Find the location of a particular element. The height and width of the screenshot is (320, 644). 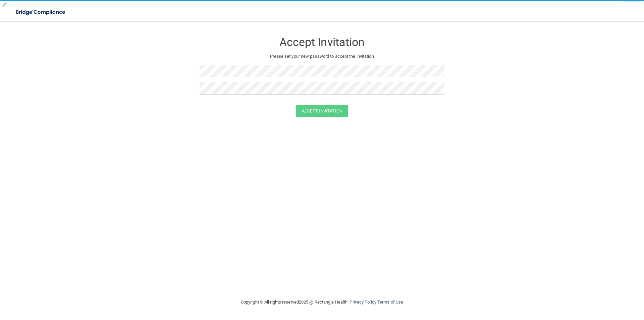

img: bridge_compliance_login_screen.278c3ca4.svg is located at coordinates (41, 12).